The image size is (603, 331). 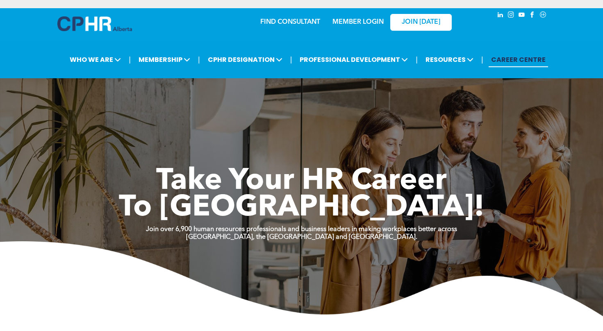 I want to click on a: linkedin, so click(x=501, y=16).